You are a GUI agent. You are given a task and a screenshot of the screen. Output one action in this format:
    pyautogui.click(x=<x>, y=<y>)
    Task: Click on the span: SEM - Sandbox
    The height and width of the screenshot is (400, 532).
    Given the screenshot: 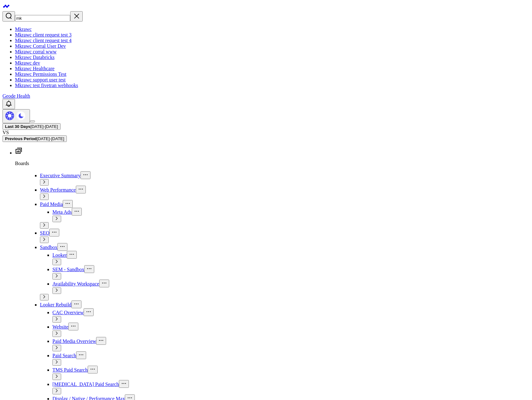 What is the action you would take?
    pyautogui.click(x=68, y=269)
    